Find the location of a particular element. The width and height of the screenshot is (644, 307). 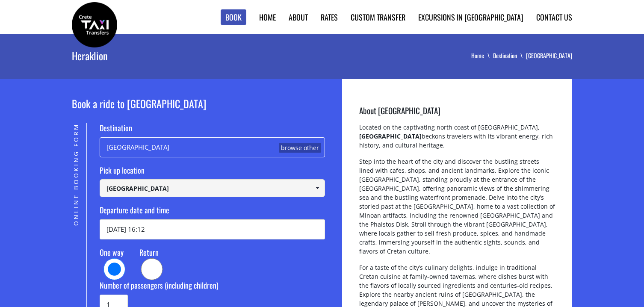

img: svg%3E is located at coordinates (176, 17).